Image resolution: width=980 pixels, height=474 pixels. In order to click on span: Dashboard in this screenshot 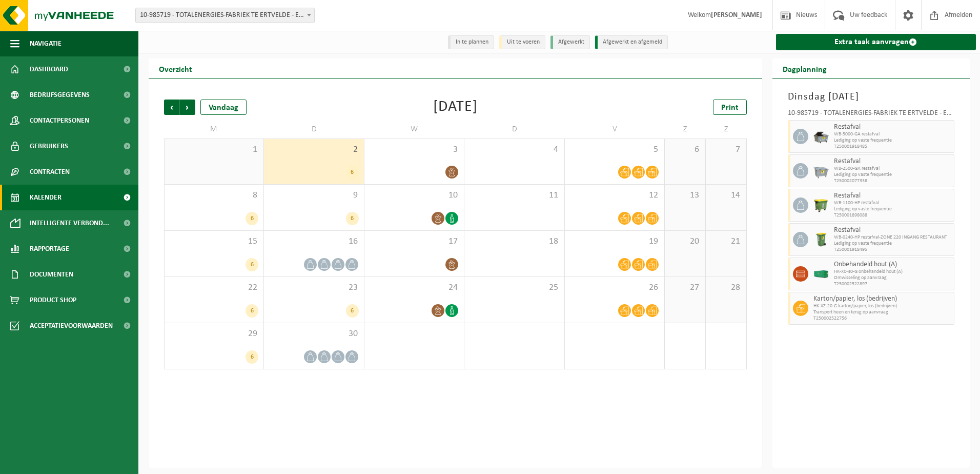, I will do `click(49, 69)`.